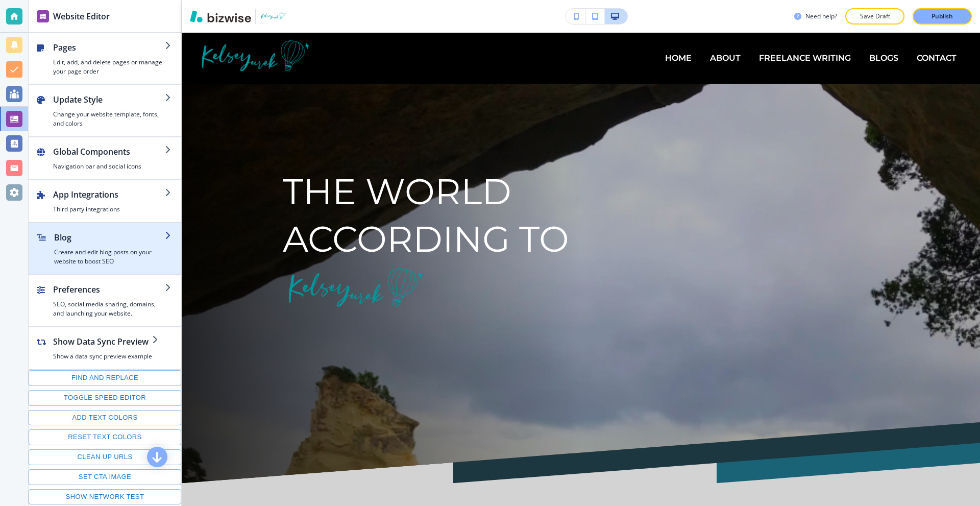 The image size is (980, 506). What do you see at coordinates (105, 158) in the screenshot?
I see `button: Global ComponentsNavigation bar and social icons` at bounding box center [105, 158].